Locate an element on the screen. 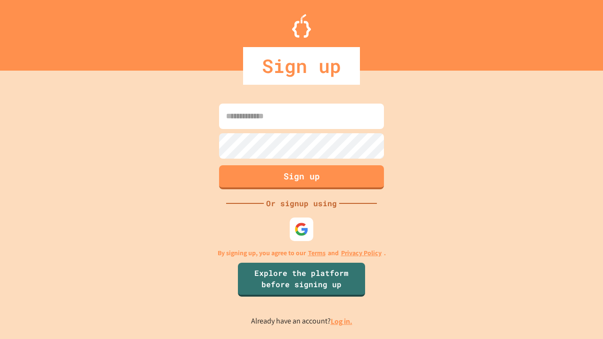  a: Terms is located at coordinates (316, 253).